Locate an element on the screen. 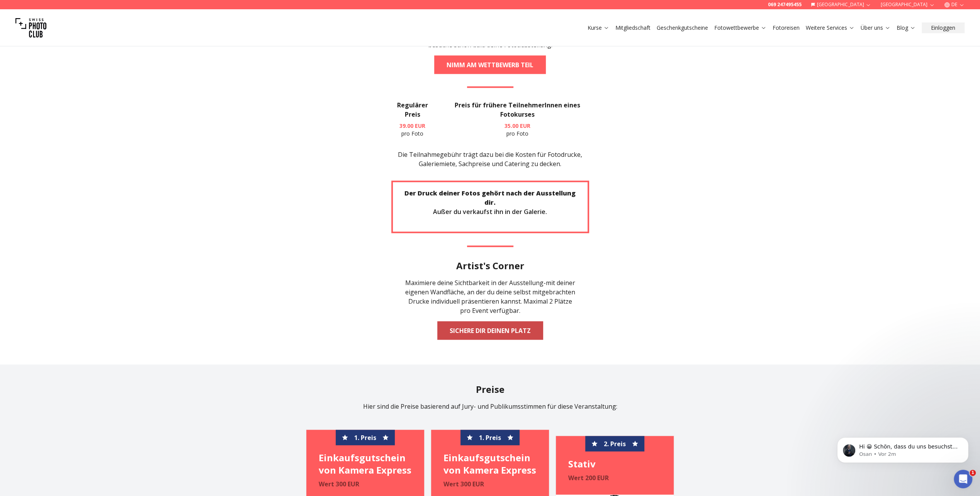  h3: Regulärer Preis is located at coordinates (413, 110).